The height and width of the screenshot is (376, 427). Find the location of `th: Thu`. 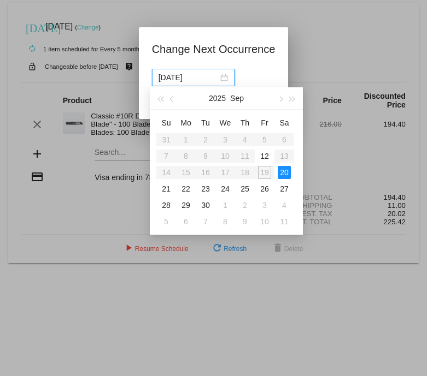

th: Thu is located at coordinates (245, 123).